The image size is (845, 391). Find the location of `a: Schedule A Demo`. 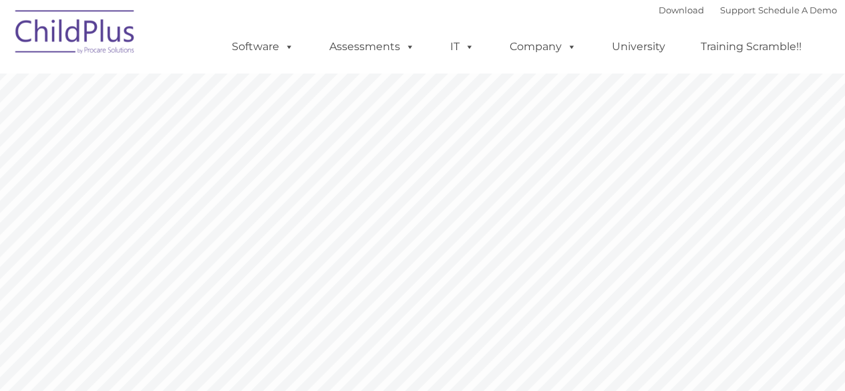

a: Schedule A Demo is located at coordinates (797, 10).